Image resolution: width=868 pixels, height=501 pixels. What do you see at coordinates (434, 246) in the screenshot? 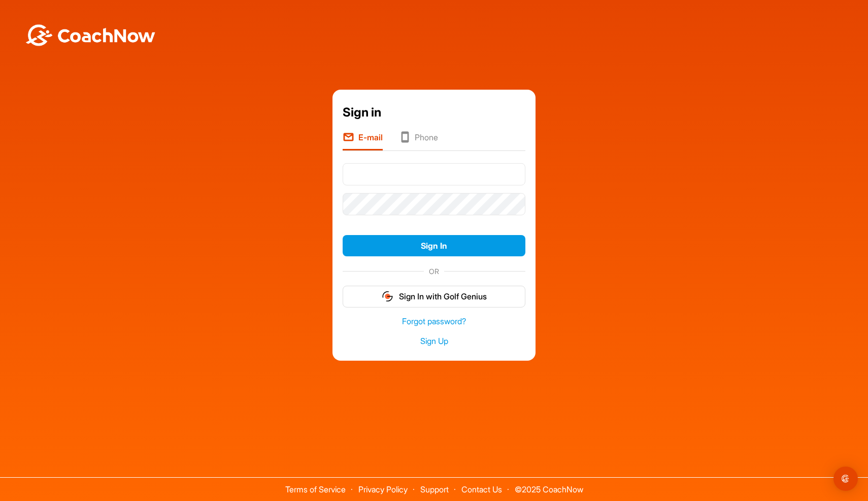
I see `button: Sign In` at bounding box center [434, 246].